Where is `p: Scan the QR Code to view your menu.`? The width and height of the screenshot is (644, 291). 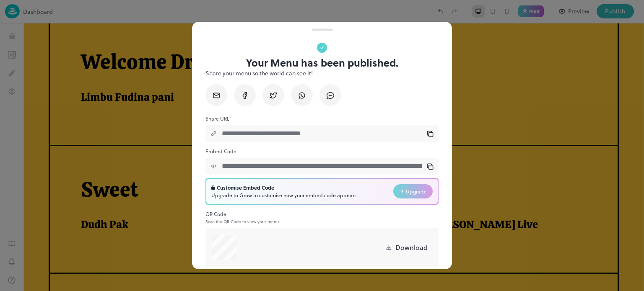 p: Scan the QR Code to view your menu. is located at coordinates (322, 221).